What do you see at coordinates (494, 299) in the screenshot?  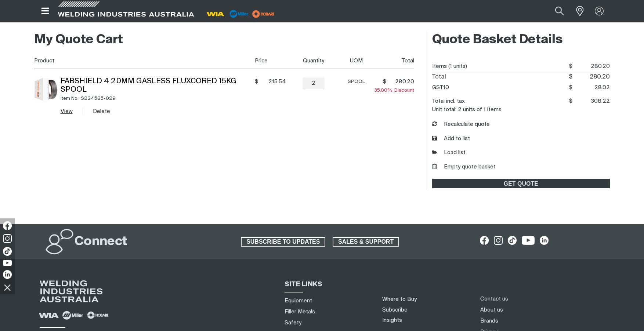 I see `a: Contact us` at bounding box center [494, 299].